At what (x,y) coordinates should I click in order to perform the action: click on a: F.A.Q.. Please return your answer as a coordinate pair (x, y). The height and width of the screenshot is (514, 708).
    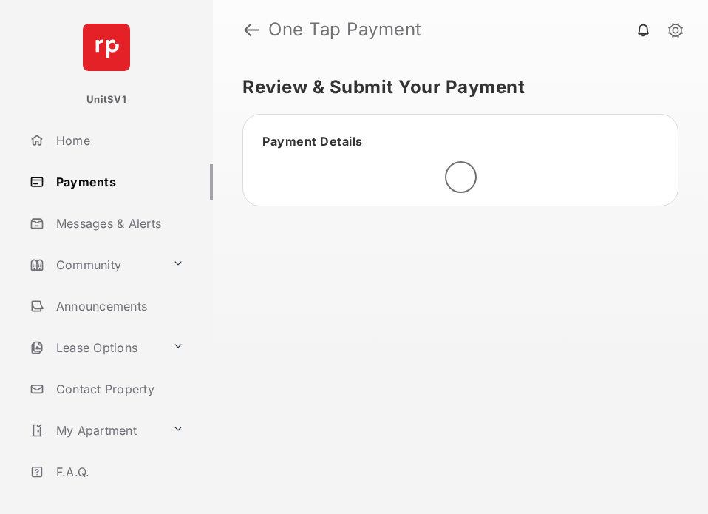
    Looking at the image, I should click on (118, 472).